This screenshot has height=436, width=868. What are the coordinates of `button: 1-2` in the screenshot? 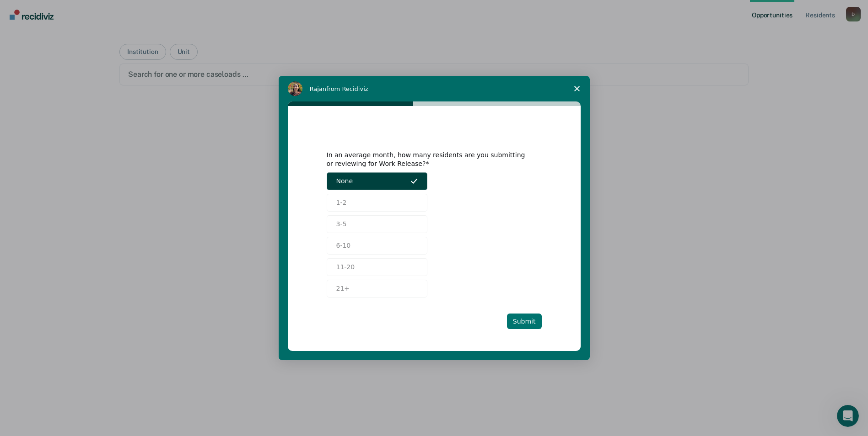 It's located at (377, 203).